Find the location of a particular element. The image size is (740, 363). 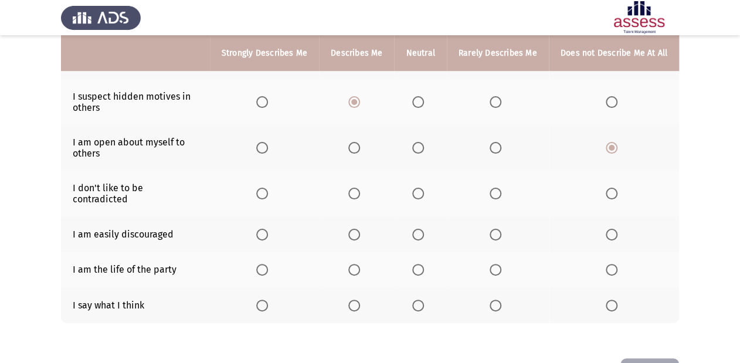

th: Does not Describe Me At All is located at coordinates (614, 53).